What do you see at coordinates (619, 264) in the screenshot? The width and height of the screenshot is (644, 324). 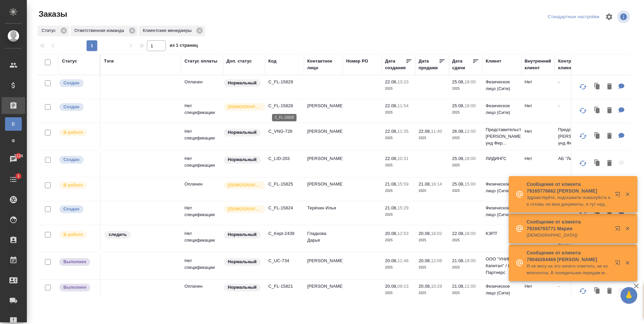 I see `button: Открыть в новой вкладке` at bounding box center [619, 264].